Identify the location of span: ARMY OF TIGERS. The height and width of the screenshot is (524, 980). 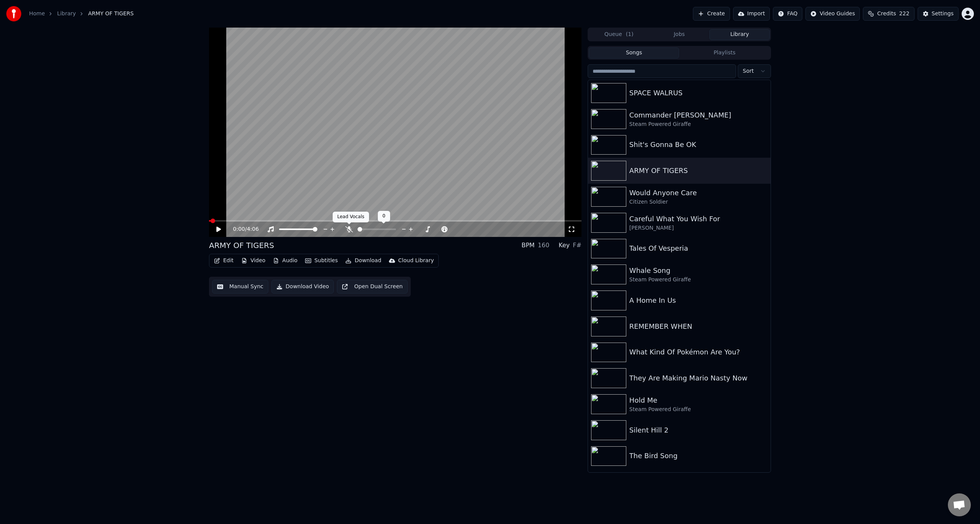
(111, 14).